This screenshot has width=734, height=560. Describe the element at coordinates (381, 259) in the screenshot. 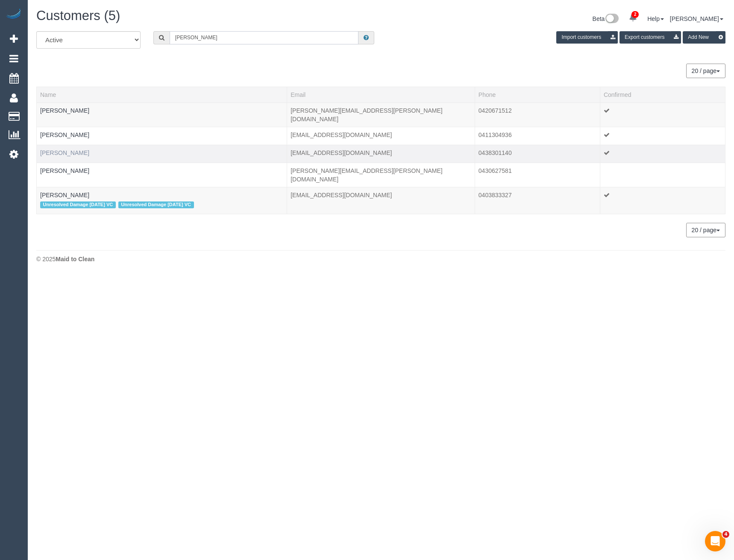

I see `div: © 2025` at that location.